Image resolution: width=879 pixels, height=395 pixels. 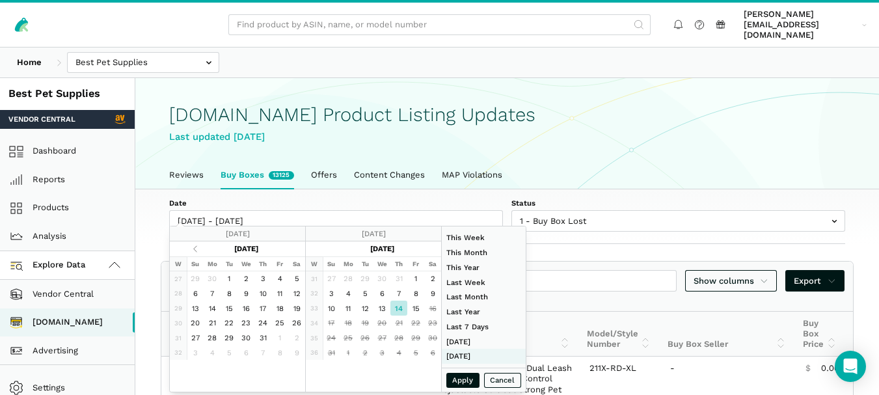 What do you see at coordinates (186, 175) in the screenshot?
I see `a: Reviews` at bounding box center [186, 175].